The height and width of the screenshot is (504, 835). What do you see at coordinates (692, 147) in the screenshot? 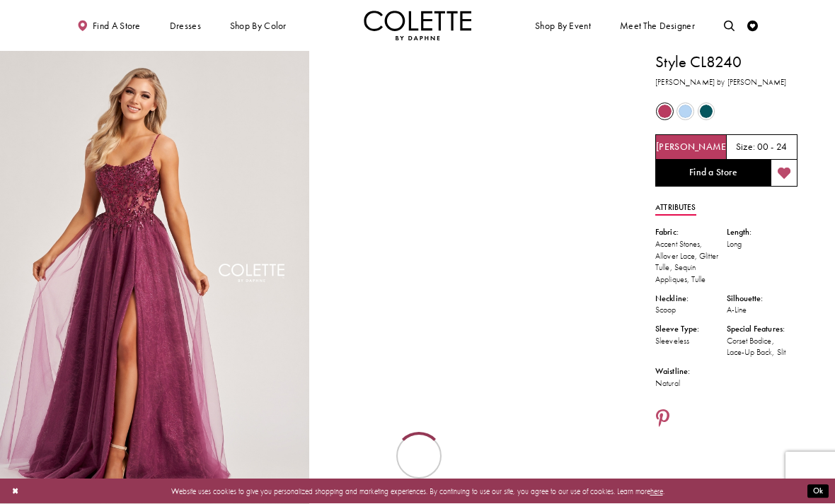
I see `h5: Chosen color` at bounding box center [692, 147].